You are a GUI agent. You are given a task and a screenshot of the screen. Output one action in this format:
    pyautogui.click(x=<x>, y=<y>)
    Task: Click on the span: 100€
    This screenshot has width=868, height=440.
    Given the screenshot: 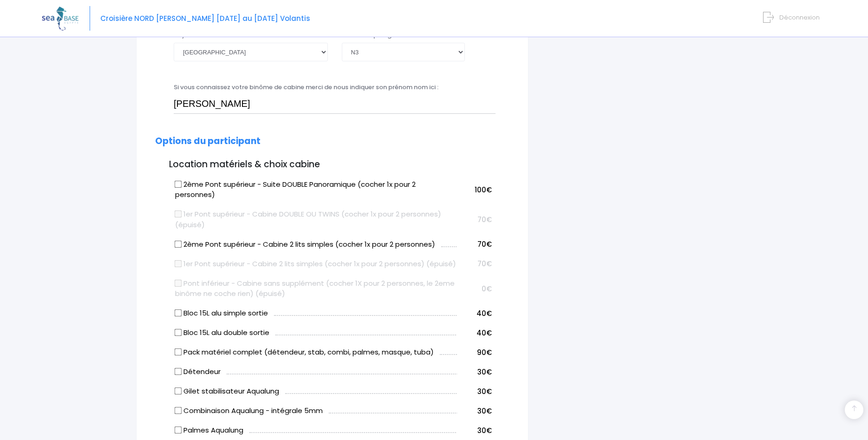 What is the action you would take?
    pyautogui.click(x=483, y=190)
    